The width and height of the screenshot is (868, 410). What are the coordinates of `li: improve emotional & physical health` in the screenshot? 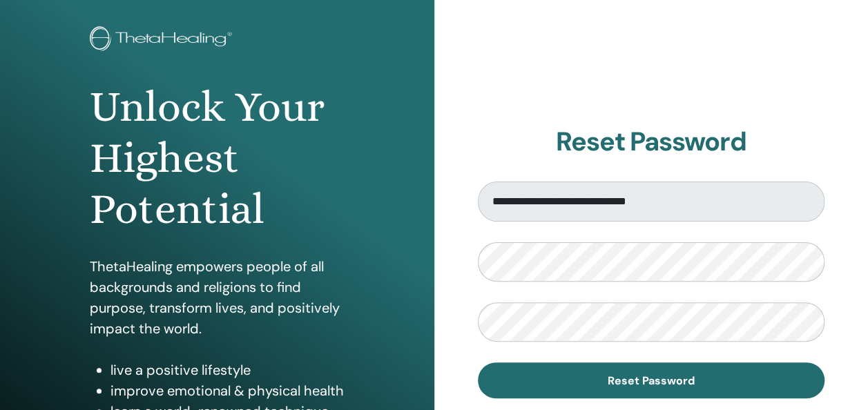 It's located at (227, 391).